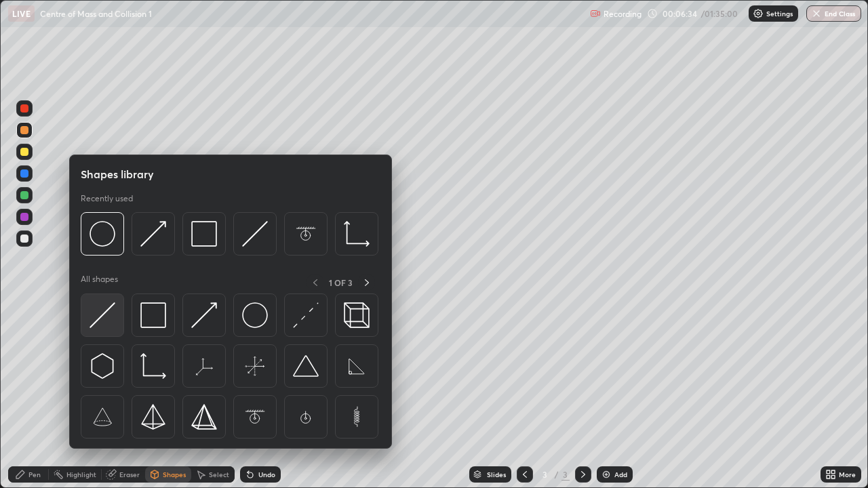 The width and height of the screenshot is (868, 488). What do you see at coordinates (82, 474) in the screenshot?
I see `div: Highlight` at bounding box center [82, 474].